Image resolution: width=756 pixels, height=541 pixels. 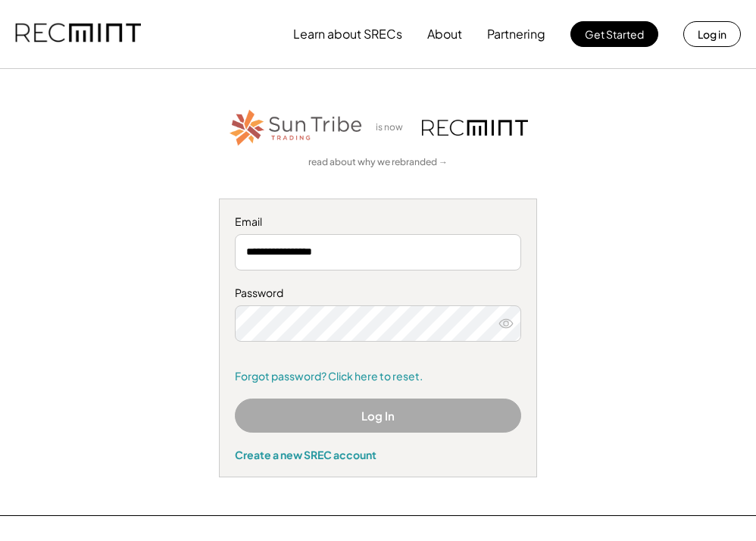 I want to click on a: read about why we rebranded →, so click(x=378, y=162).